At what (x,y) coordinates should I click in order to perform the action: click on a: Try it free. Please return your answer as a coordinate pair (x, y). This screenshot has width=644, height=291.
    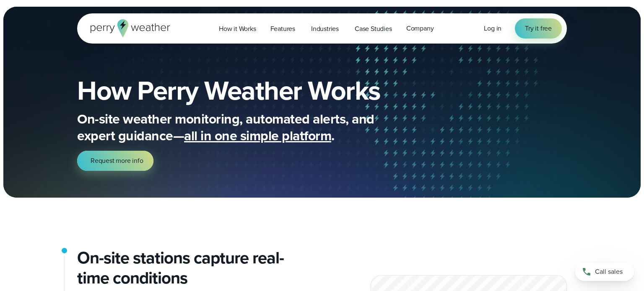
    Looking at the image, I should click on (538, 29).